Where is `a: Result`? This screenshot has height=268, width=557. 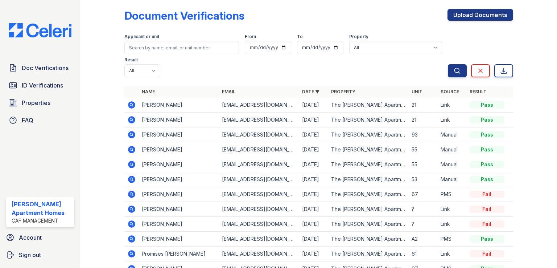 a: Result is located at coordinates (478, 91).